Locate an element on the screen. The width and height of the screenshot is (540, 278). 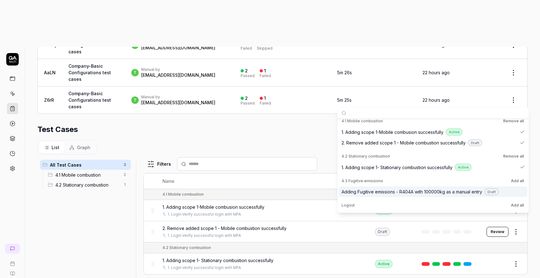
span: All Test Cases is located at coordinates (85, 165).